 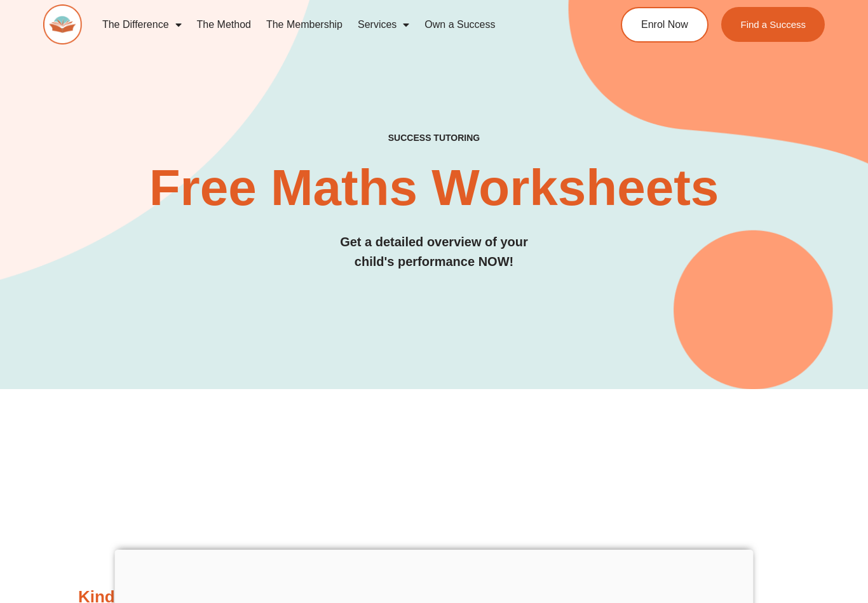 I want to click on a: Find a Success, so click(x=772, y=24).